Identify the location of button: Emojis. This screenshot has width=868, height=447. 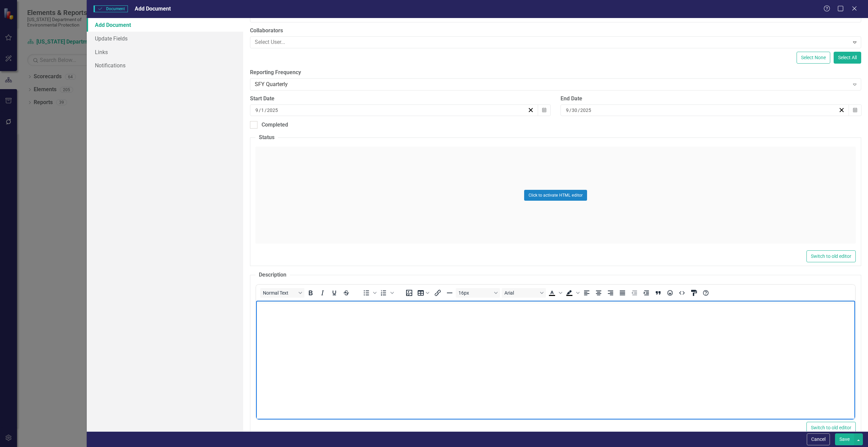
(671, 293).